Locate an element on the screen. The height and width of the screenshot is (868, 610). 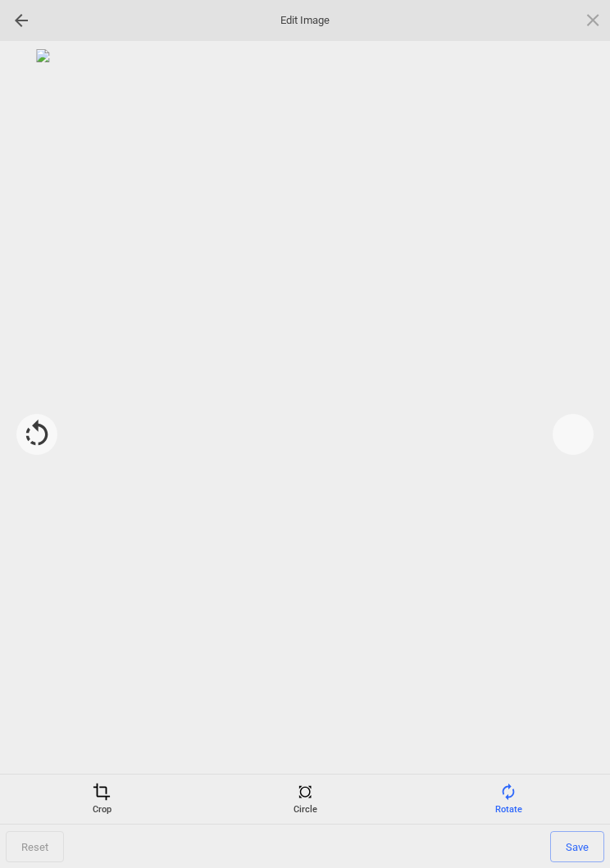
div: Rotate -90° is located at coordinates (37, 434).